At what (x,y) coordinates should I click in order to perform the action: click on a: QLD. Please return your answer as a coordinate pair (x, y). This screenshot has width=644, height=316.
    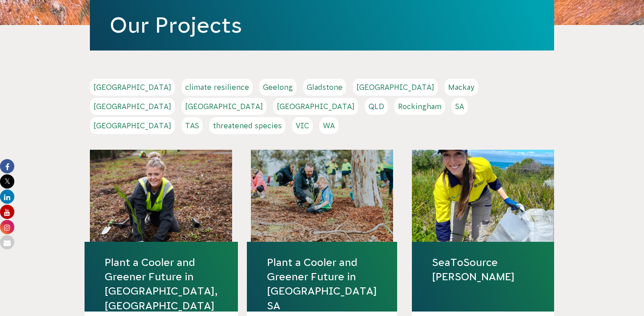
    Looking at the image, I should click on (376, 106).